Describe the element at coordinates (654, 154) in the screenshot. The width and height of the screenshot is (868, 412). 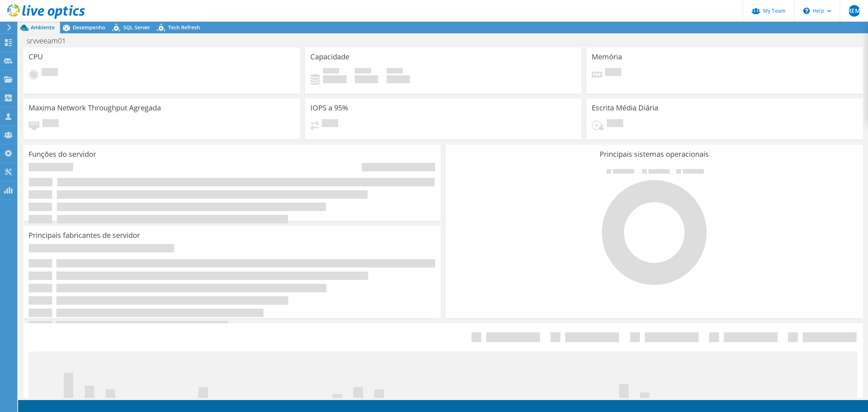
I see `h3: Principais sistemas operacionais` at that location.